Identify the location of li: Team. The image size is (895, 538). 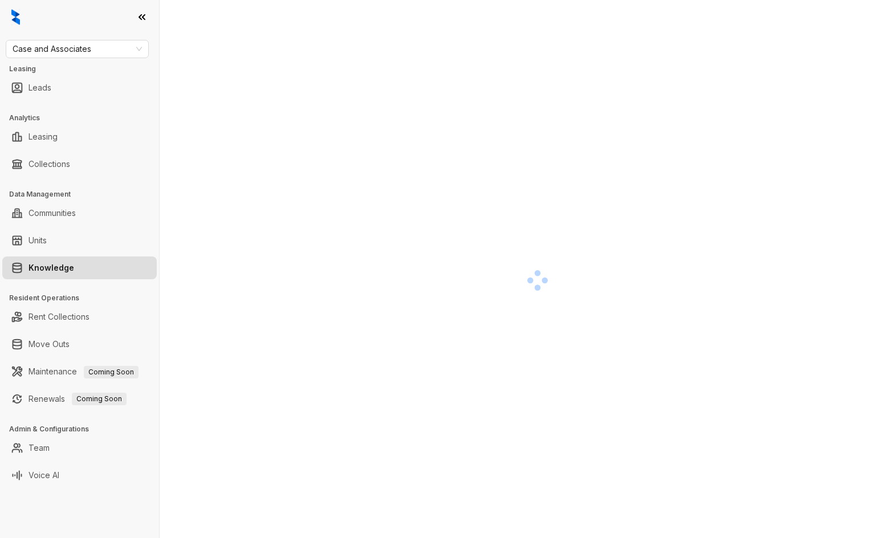
(79, 448).